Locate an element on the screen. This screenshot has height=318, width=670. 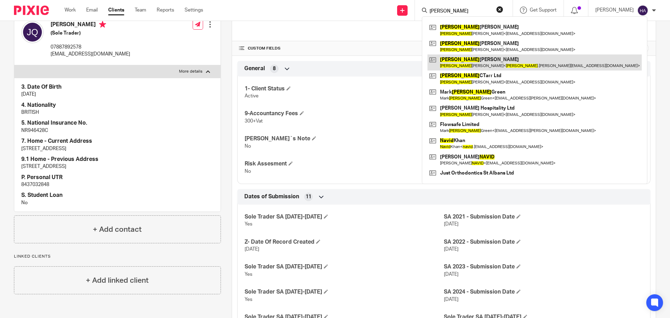
h4: 1- Client Status is located at coordinates (344, 89).